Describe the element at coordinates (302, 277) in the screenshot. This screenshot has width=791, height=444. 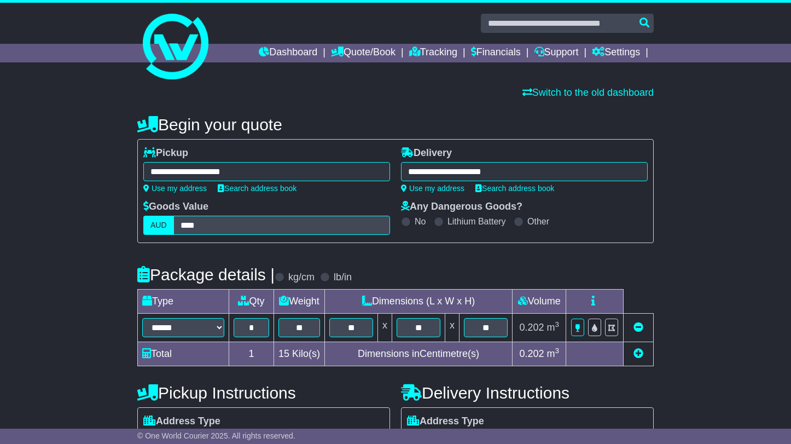
I see `label: kg/cm` at that location.